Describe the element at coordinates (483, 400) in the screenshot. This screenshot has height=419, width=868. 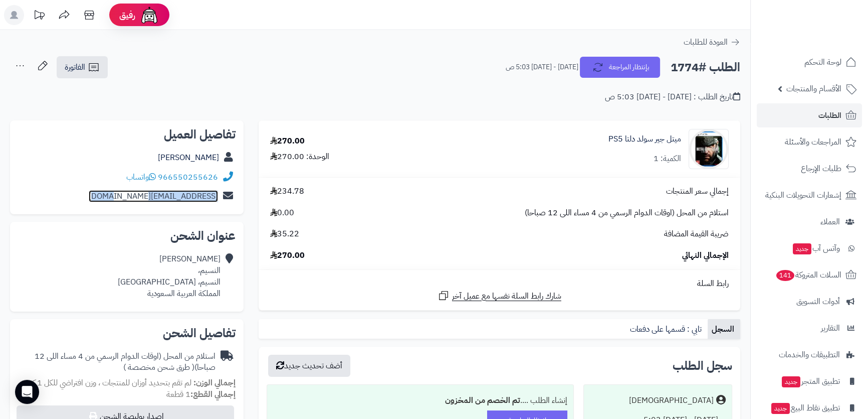
I see `b: تم الخصم من المخزون` at that location.